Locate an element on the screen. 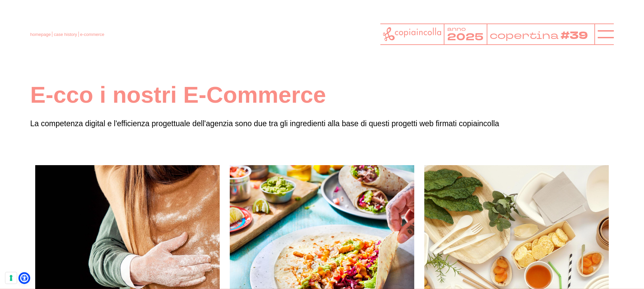 Image resolution: width=644 pixels, height=289 pixels. button: Le tue preferenze relative al consenso per le tecnologie di tracciamento is located at coordinates (11, 278).